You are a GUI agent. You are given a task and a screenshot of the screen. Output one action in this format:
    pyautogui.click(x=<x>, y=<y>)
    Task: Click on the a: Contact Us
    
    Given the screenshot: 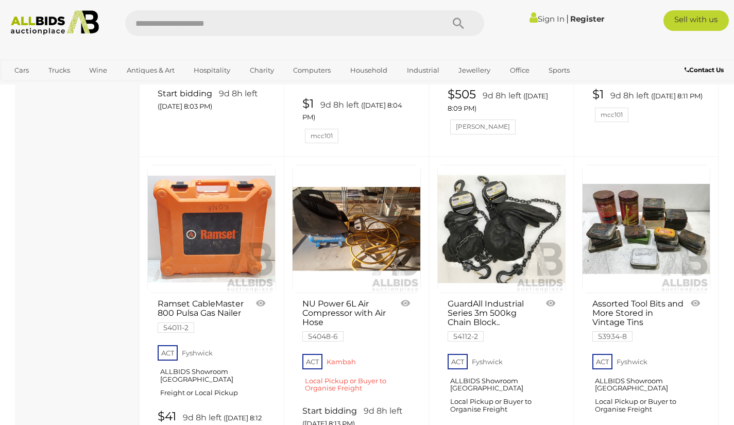 What is the action you would take?
    pyautogui.click(x=705, y=70)
    